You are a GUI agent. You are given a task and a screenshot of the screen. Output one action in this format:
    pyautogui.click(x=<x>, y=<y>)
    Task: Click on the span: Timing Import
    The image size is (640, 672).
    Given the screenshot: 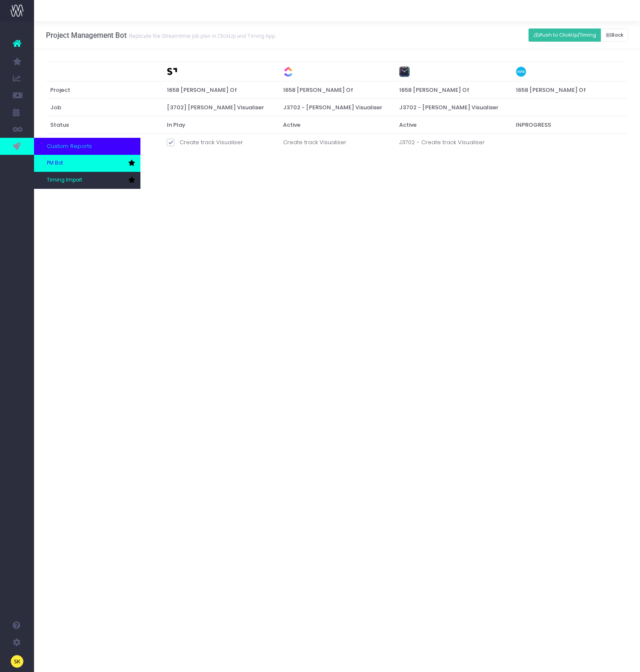 What is the action you would take?
    pyautogui.click(x=64, y=180)
    